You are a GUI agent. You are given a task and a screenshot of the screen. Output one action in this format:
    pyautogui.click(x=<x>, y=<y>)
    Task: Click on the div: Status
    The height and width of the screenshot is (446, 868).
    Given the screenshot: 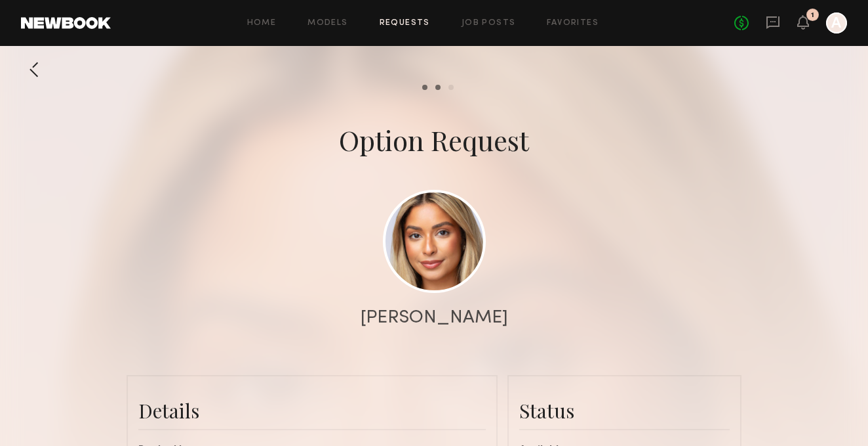 What is the action you would take?
    pyautogui.click(x=624, y=410)
    